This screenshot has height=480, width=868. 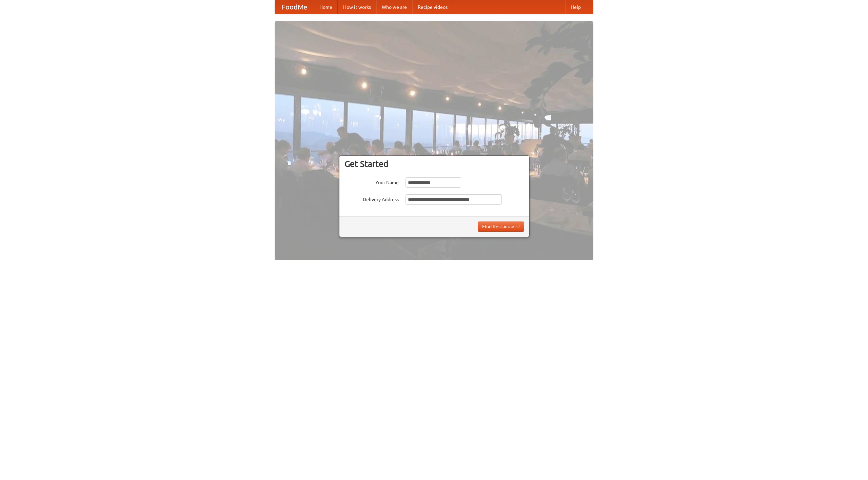 What do you see at coordinates (435, 164) in the screenshot?
I see `h3: Get Started` at bounding box center [435, 164].